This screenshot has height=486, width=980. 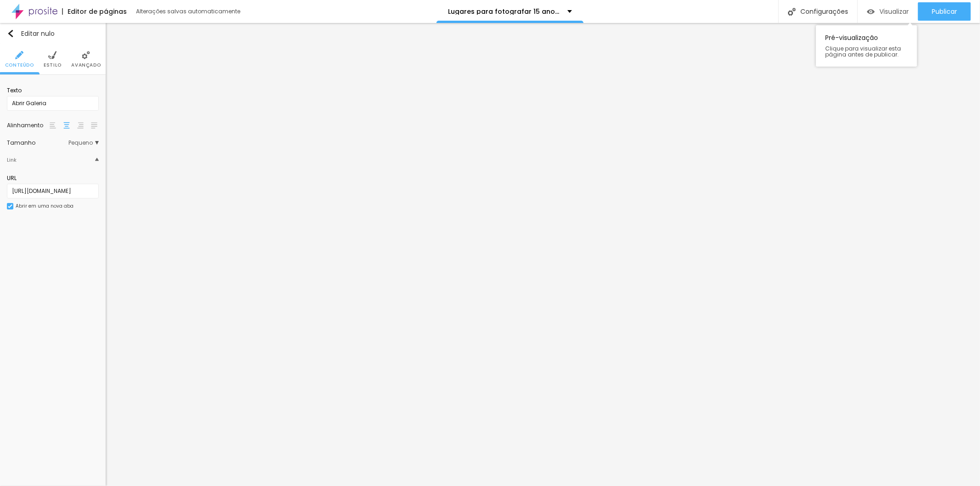 I want to click on font: Conteúdo, so click(x=20, y=65).